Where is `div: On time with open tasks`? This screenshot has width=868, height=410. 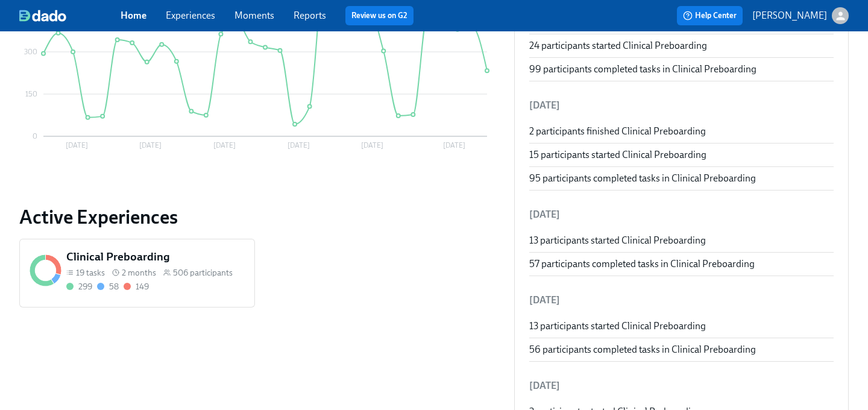 div: On time with open tasks is located at coordinates (108, 287).